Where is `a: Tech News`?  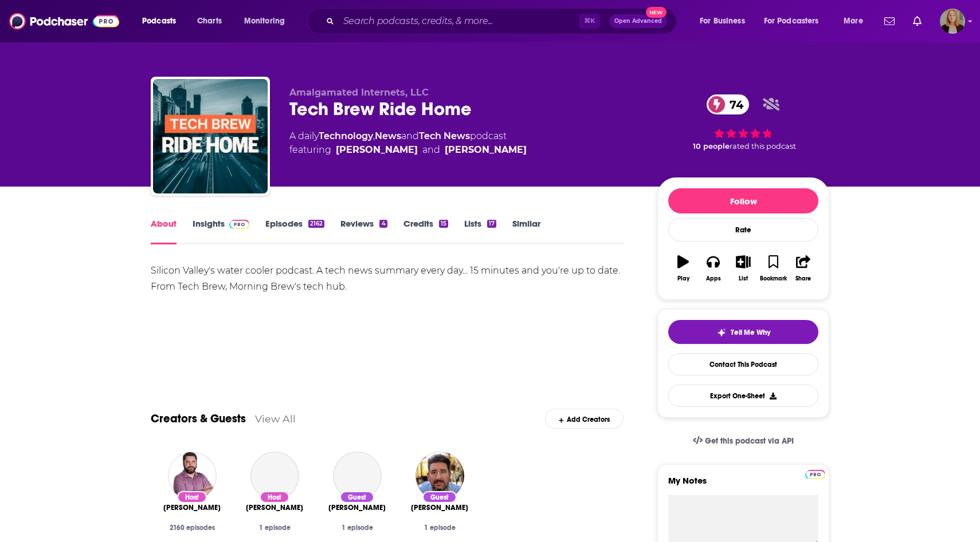
a: Tech News is located at coordinates (444, 136).